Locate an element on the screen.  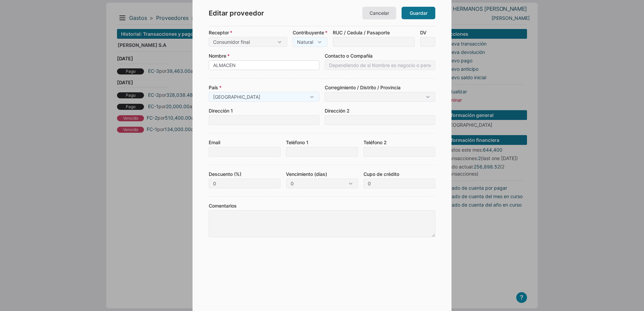
label: Comentarios is located at coordinates (322, 206).